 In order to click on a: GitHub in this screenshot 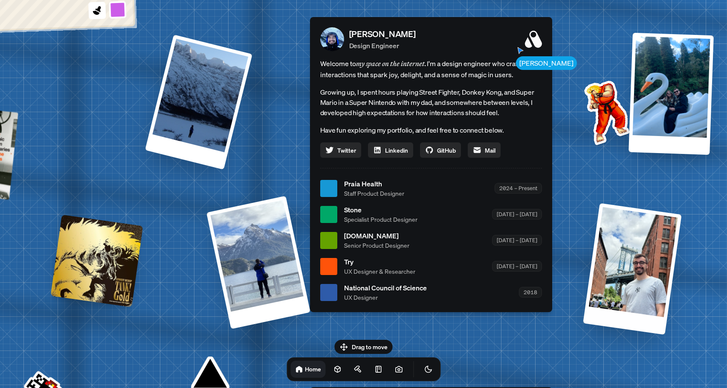, I will do `click(441, 150)`.